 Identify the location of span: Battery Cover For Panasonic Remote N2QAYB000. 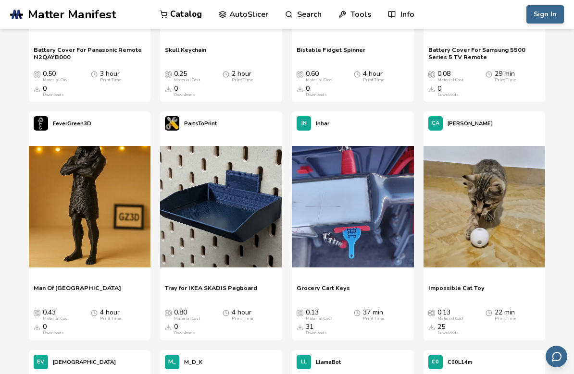
(90, 53).